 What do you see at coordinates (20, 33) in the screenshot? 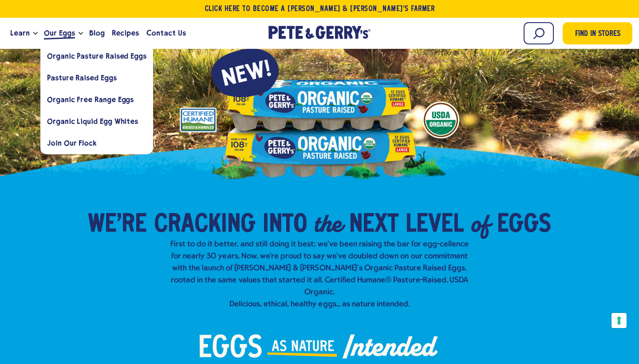
I see `span: Learn` at bounding box center [20, 33].